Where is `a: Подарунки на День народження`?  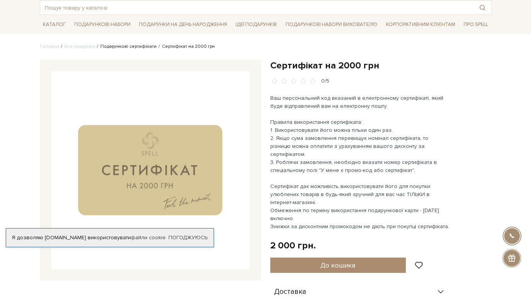 a: Подарунки на День народження is located at coordinates (183, 24).